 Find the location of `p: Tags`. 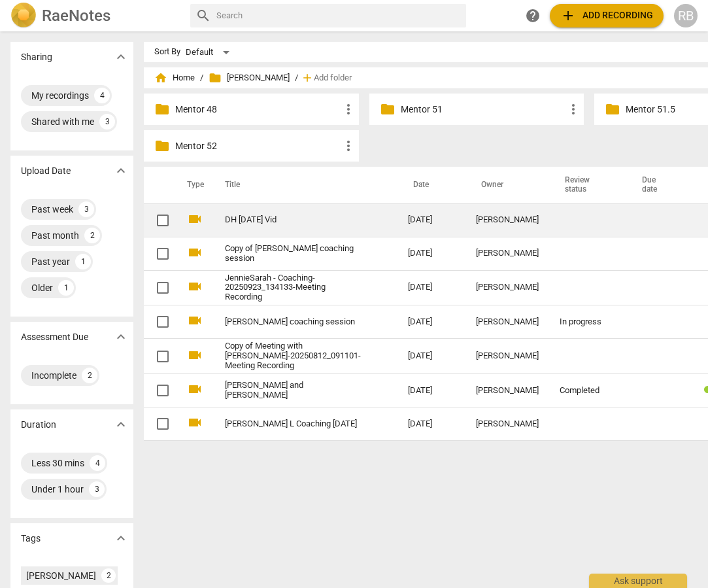

p: Tags is located at coordinates (31, 538).